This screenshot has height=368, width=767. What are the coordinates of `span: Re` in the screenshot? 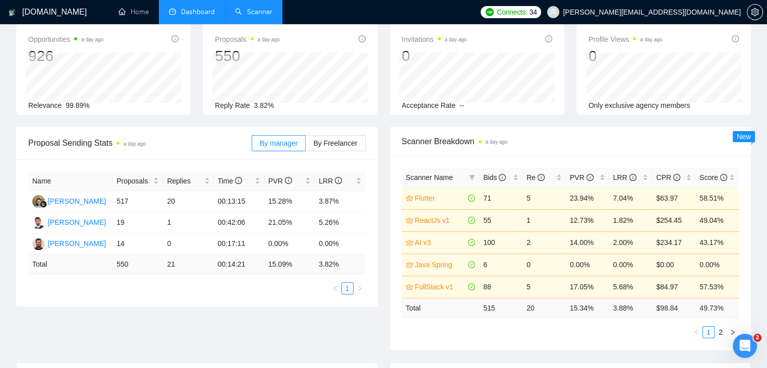 It's located at (535, 177).